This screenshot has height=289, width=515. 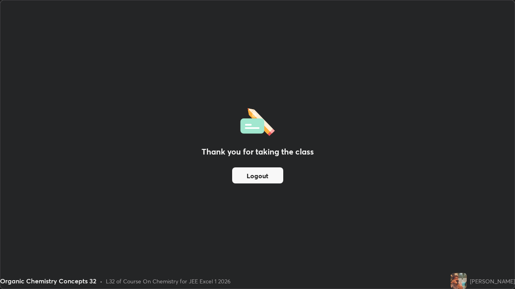 I want to click on img: offlineFeedback.1438e8b3.svg, so click(x=257, y=121).